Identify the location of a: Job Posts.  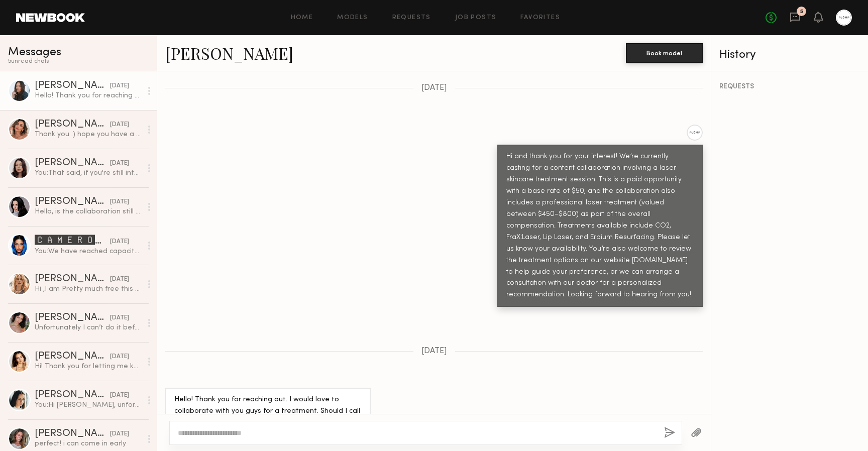
(476, 18).